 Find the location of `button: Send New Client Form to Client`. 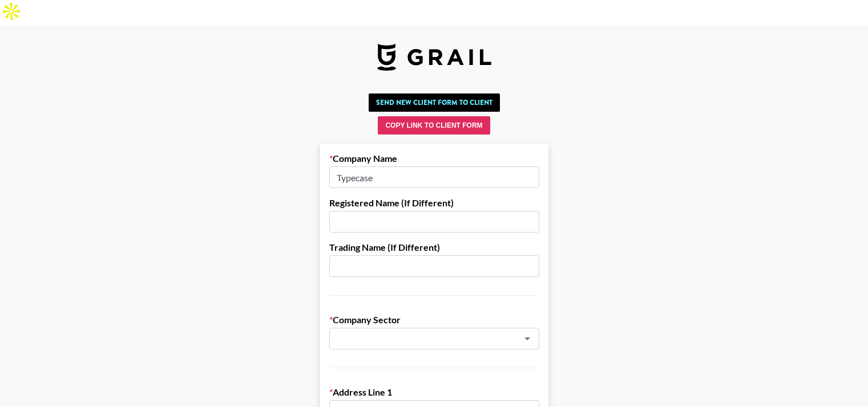

button: Send New Client Form to Client is located at coordinates (434, 103).